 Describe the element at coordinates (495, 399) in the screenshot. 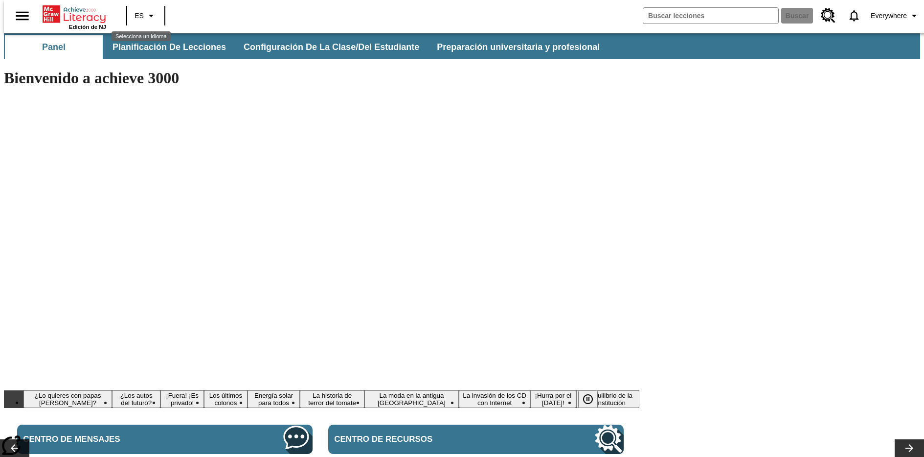

I see `button: Diapositiva 8 La invasión de los CD con Internet` at that location.